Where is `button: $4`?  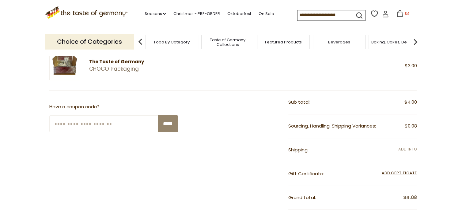
button: $4 is located at coordinates (403, 15).